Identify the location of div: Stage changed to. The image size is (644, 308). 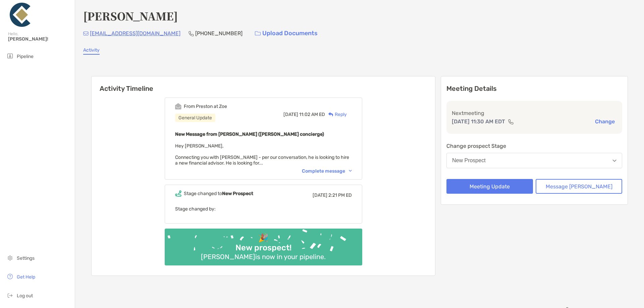
(218, 193).